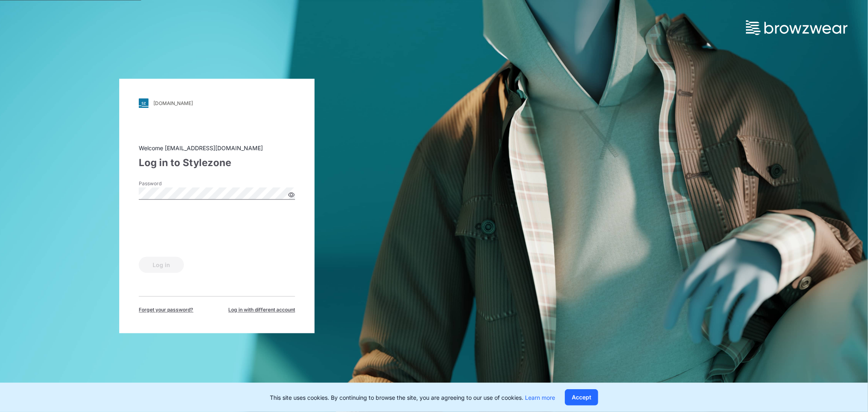 The image size is (868, 412). I want to click on a: Learn more, so click(540, 397).